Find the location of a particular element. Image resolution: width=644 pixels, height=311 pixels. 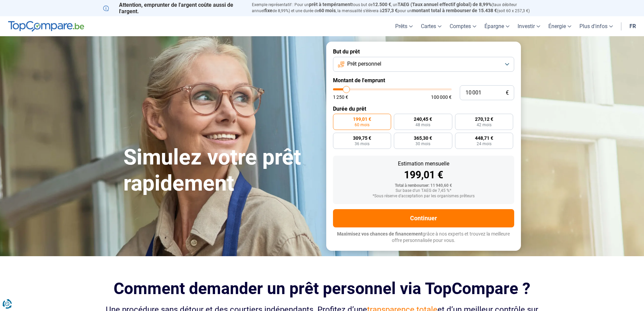

p: Exemple représentatif : Pour un tous but de , un (taux débiteur annuel de 8,99%) et une durée de ... is located at coordinates (397, 8).